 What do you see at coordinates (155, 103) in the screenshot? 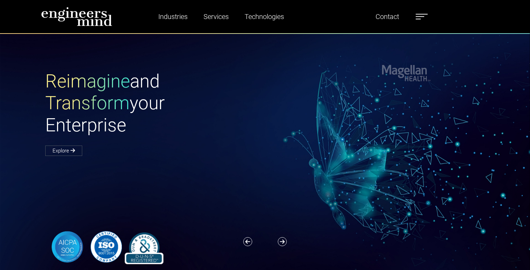
I see `h1: and your Enterprise` at bounding box center [155, 103].